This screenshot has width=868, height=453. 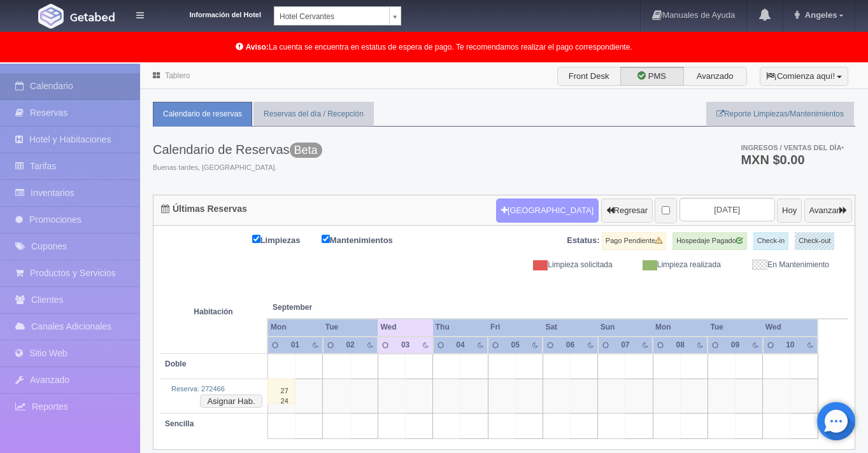 I want to click on div: 10, so click(x=790, y=345).